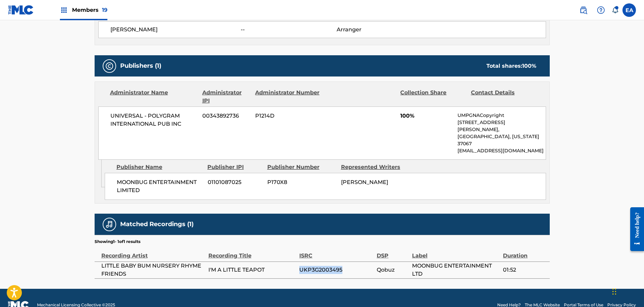 The image size is (644, 307). Describe the element at coordinates (501, 115) in the screenshot. I see `p: UMPGNACopyright` at that location.